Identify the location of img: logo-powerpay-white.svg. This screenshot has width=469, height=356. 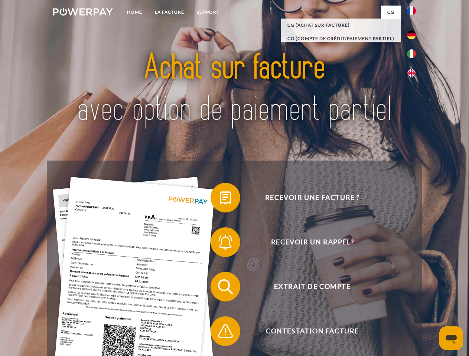
(83, 12).